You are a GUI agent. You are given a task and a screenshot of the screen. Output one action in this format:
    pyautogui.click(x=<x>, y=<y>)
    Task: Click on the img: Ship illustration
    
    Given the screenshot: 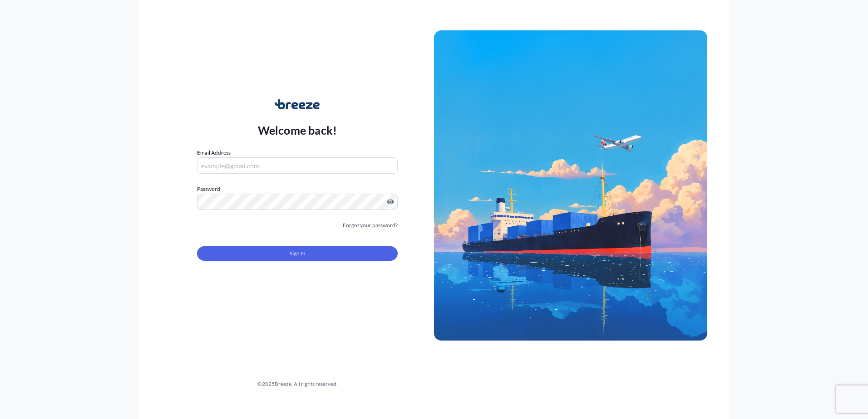 What is the action you would take?
    pyautogui.click(x=570, y=186)
    